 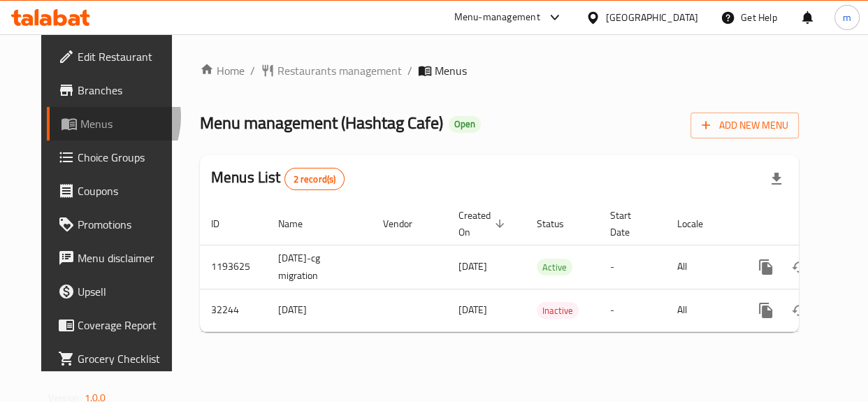 What do you see at coordinates (331, 71) in the screenshot?
I see `a: Restaurants management` at bounding box center [331, 71].